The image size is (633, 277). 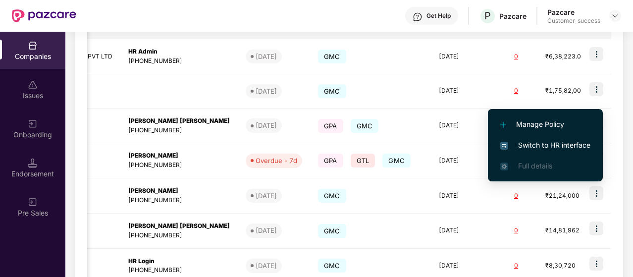 I want to click on img: svg+xml;base64,PHN2ZyB4bWxucz0iaHR0cDovL3d3dy53My5vcmcvMjAwMC9zdmciIHdpZHRoPSIxMi4yMDEiIGhlaWdodD..., so click(x=503, y=125).